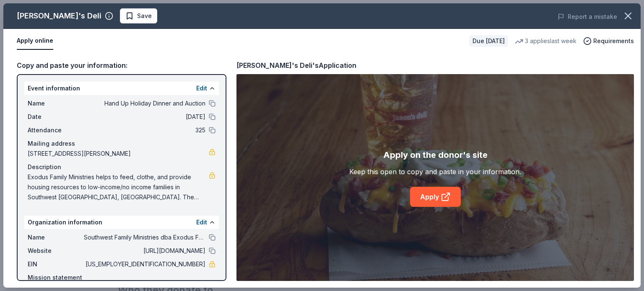  What do you see at coordinates (56, 264) in the screenshot?
I see `span: EIN` at bounding box center [56, 264].